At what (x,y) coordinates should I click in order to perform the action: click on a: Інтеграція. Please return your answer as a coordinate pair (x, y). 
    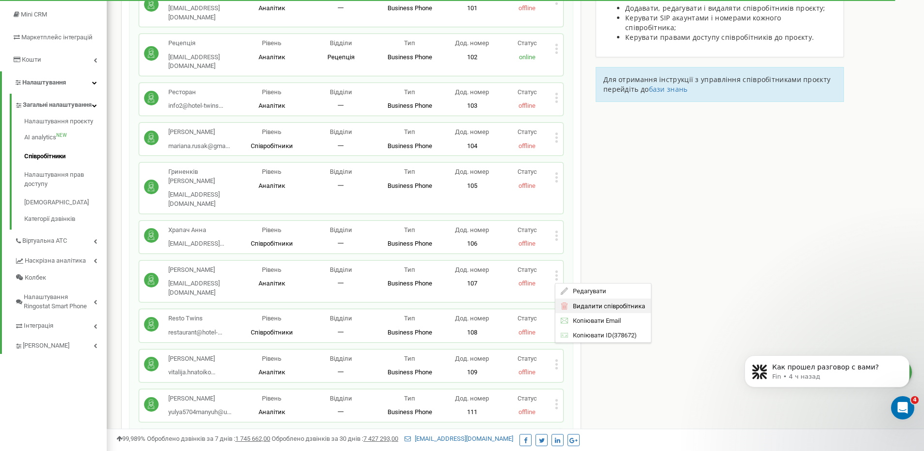
    Looking at the image, I should click on (61, 324).